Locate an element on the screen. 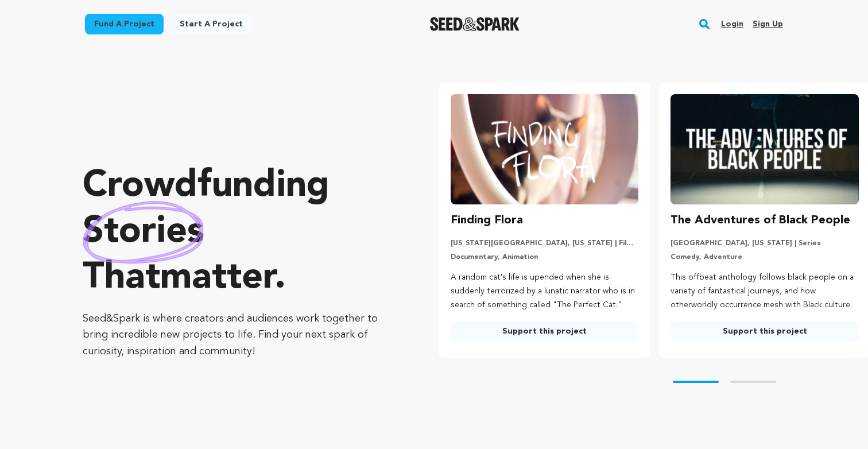 Image resolution: width=868 pixels, height=449 pixels. a: Fund a project is located at coordinates (124, 24).